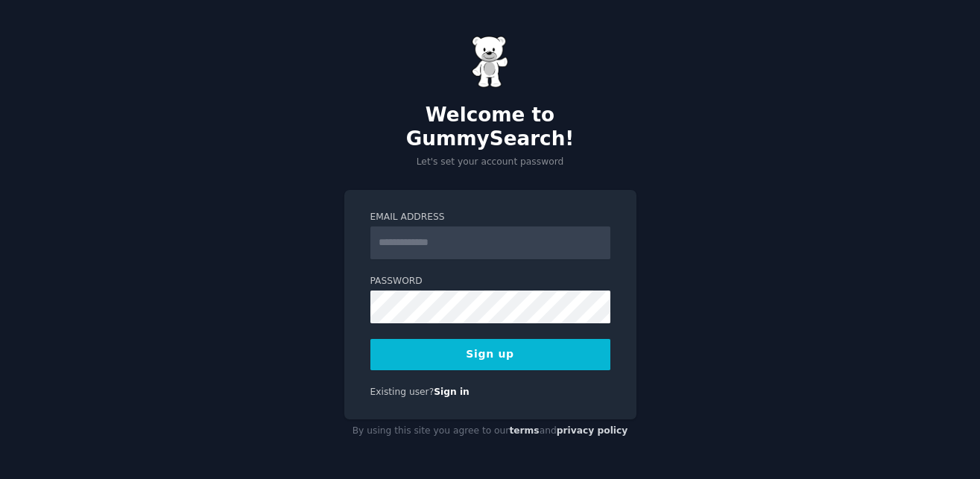  I want to click on span: Existing user?, so click(402, 392).